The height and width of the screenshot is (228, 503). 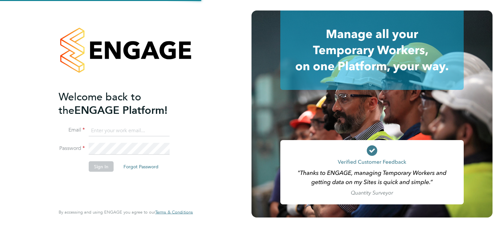 What do you see at coordinates (174, 212) in the screenshot?
I see `span: Terms & Conditions` at bounding box center [174, 212].